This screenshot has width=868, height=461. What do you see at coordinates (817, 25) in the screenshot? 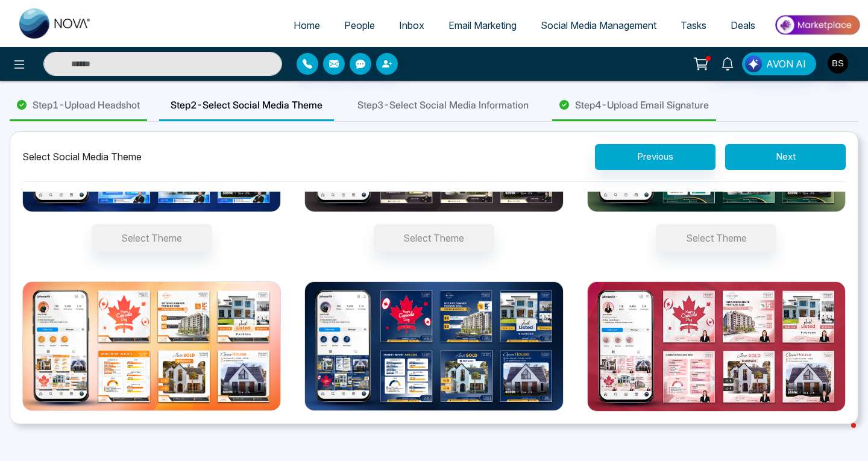
I see `img: Market-place.gif` at bounding box center [817, 25].